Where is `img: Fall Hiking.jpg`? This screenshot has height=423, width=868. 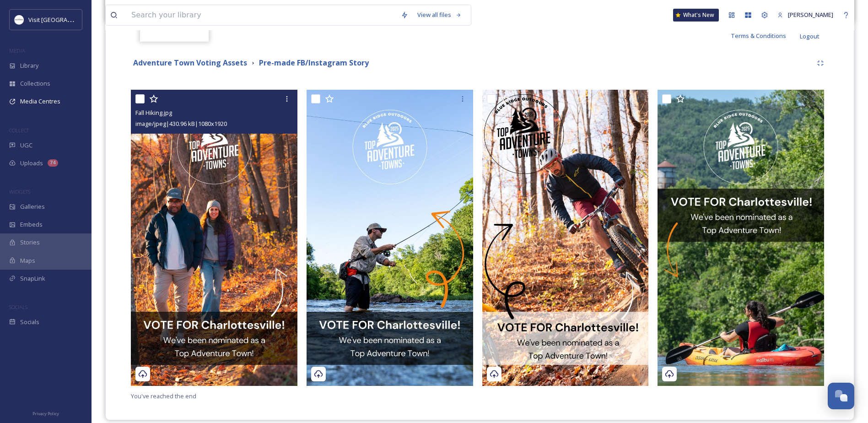
img: Fall Hiking.jpg is located at coordinates (214, 237).